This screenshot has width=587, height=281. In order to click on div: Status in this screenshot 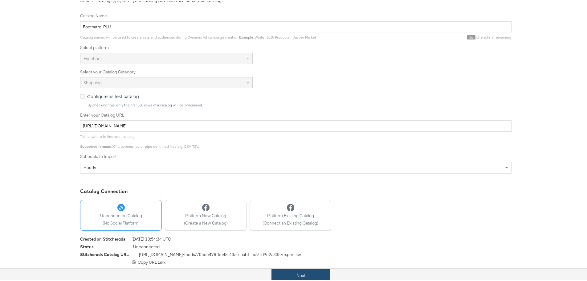, I will do `click(87, 245)`.